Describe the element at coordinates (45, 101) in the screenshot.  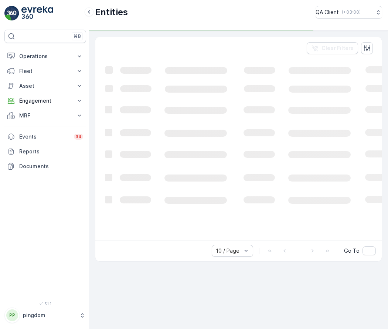
I see `p: Engagement` at that location.